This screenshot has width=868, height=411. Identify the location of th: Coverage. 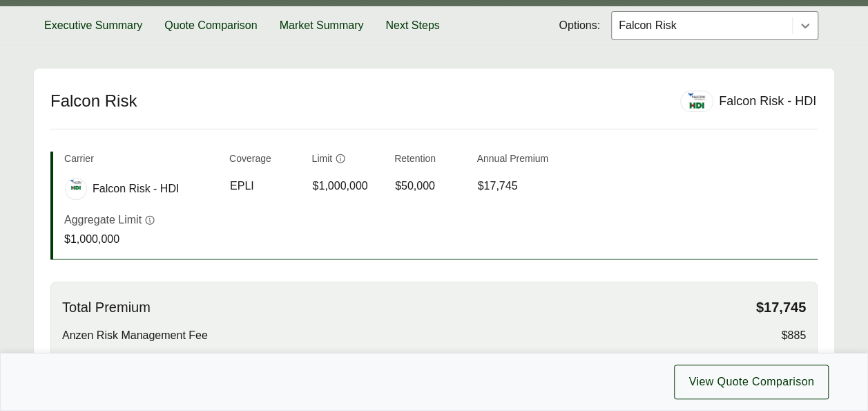
(265, 161).